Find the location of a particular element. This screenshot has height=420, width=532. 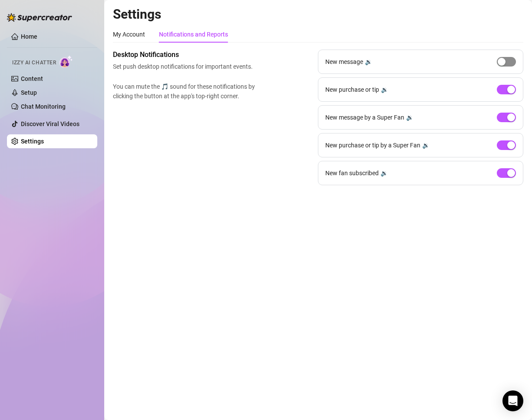

div: Notifications and Reports is located at coordinates (193, 34).